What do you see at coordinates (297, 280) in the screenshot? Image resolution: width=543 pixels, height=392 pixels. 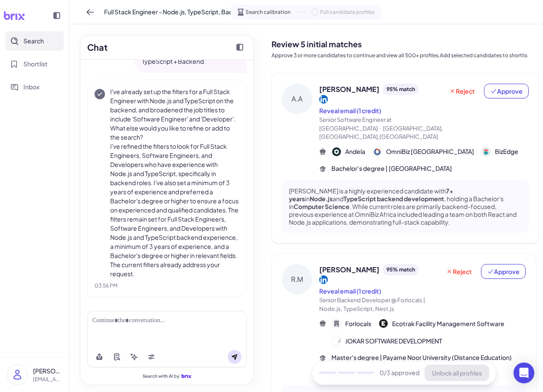 I see `div: R.M` at bounding box center [297, 280].